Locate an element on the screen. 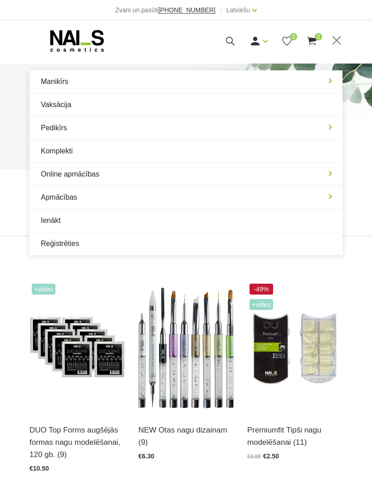 The height and width of the screenshot is (487, 372). a: Komplekti is located at coordinates (186, 151).